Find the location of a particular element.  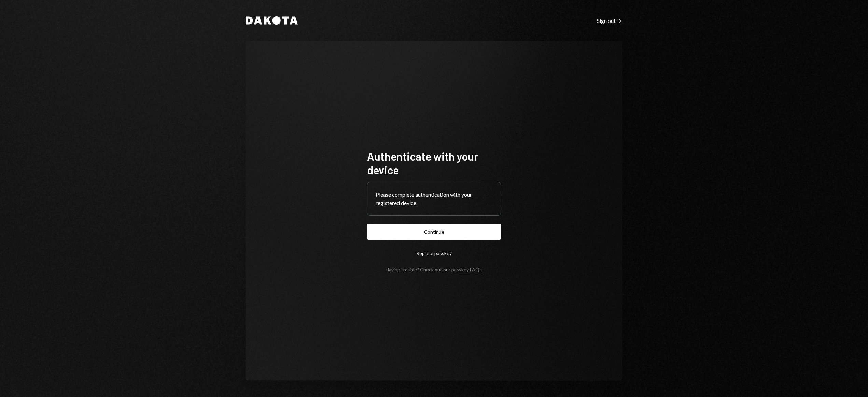

div: Please complete authentication with your registered device. is located at coordinates (434, 199).